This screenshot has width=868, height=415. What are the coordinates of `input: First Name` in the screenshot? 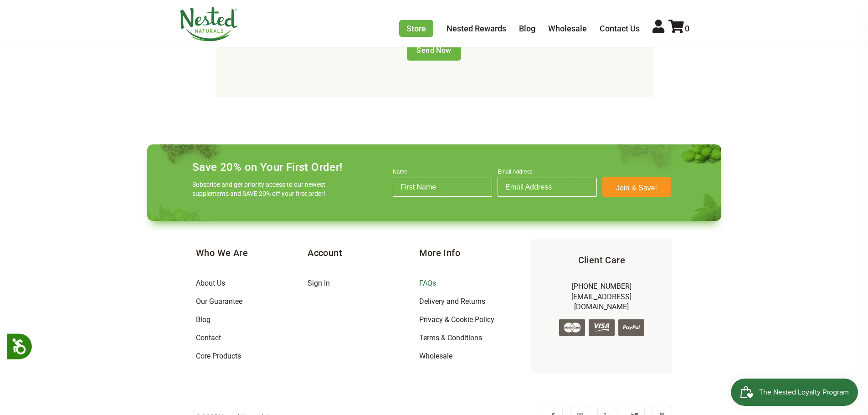 It's located at (442, 187).